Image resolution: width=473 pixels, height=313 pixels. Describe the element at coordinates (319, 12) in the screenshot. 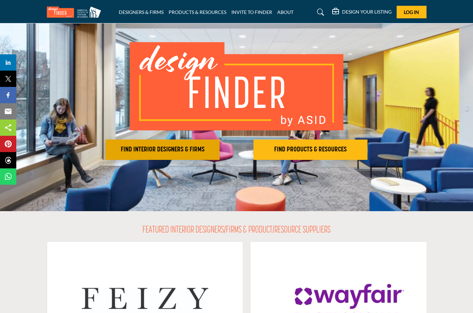

I see `a: Search` at that location.